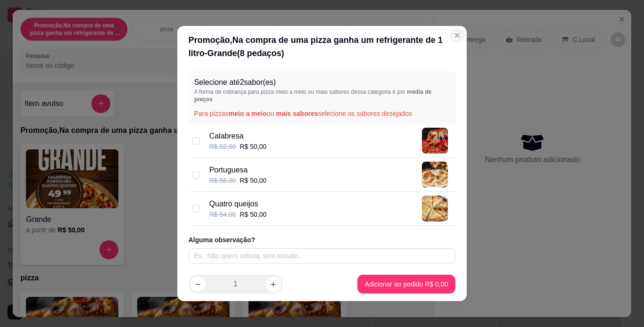  What do you see at coordinates (322, 47) in the screenshot?
I see `div: Promoção,Na compra de uma pizza ganha um refrigerante de 1 litro - Grande ( 8 pedaços)` at bounding box center [322, 47].